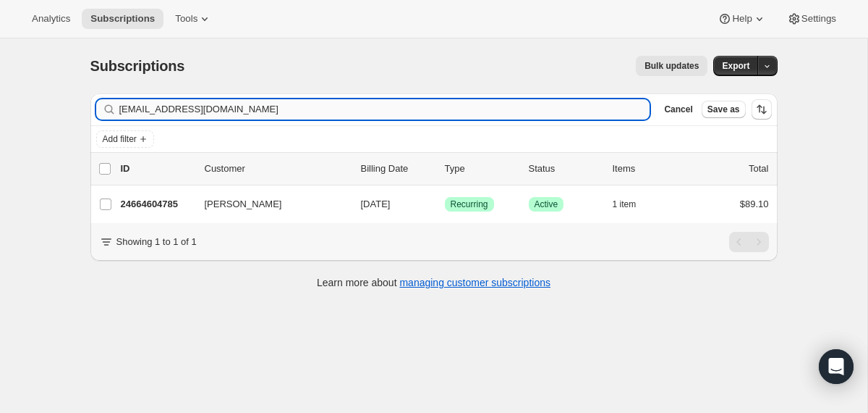 The width and height of the screenshot is (868, 413). What do you see at coordinates (678, 109) in the screenshot?
I see `button: Cancel` at bounding box center [678, 109].